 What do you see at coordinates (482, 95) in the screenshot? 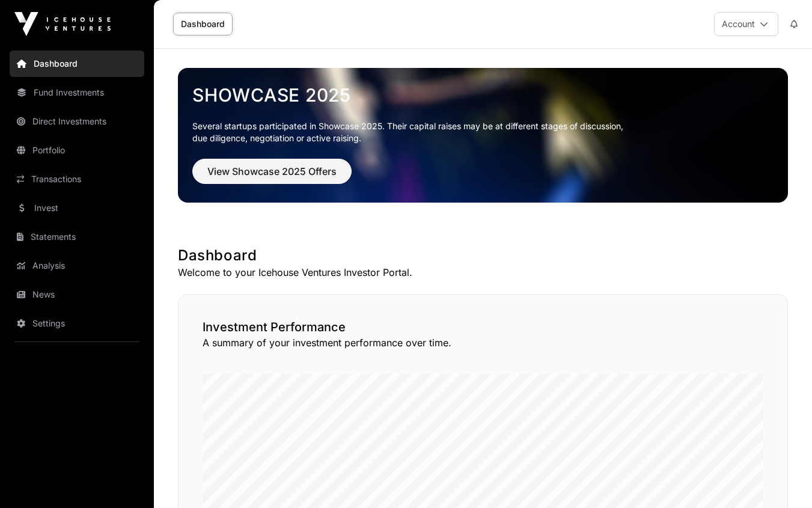
I see `a: Showcase 2025` at bounding box center [482, 95].